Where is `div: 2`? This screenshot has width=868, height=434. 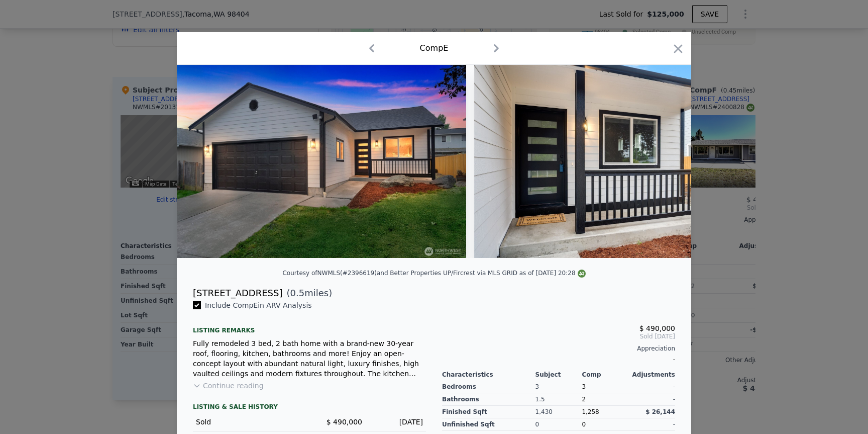
div: 2 is located at coordinates (605, 399).